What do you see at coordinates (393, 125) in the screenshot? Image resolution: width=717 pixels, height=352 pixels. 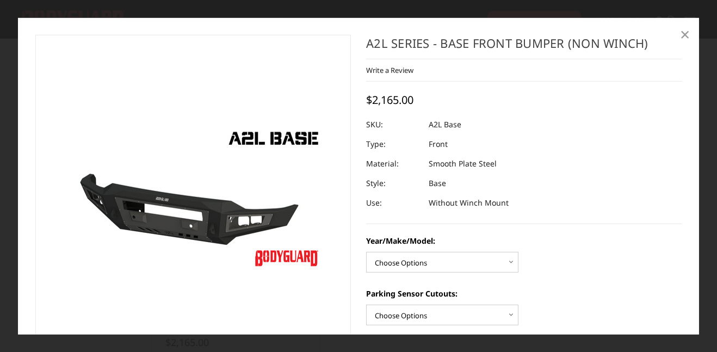 I see `dt: SKU:` at bounding box center [393, 125].